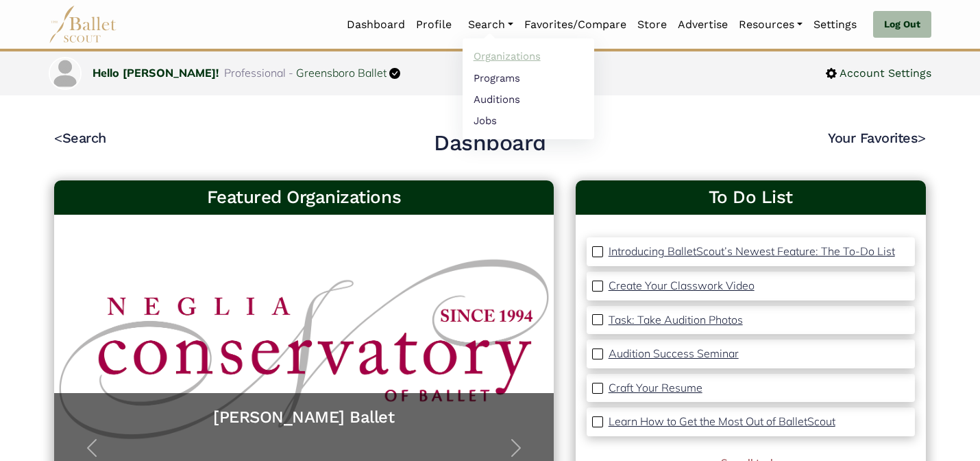 The width and height of the screenshot is (980, 461). What do you see at coordinates (676, 321) in the screenshot?
I see `a: Task: Take Audition Photos` at bounding box center [676, 321].